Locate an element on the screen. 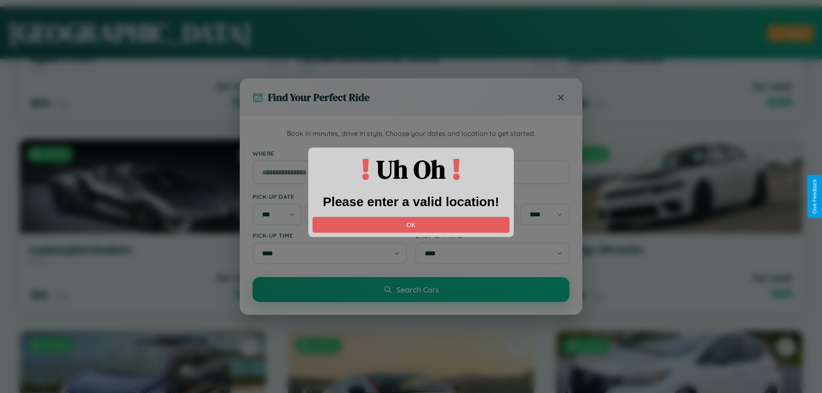 This screenshot has height=393, width=822. label: Drop-off Time is located at coordinates (492, 235).